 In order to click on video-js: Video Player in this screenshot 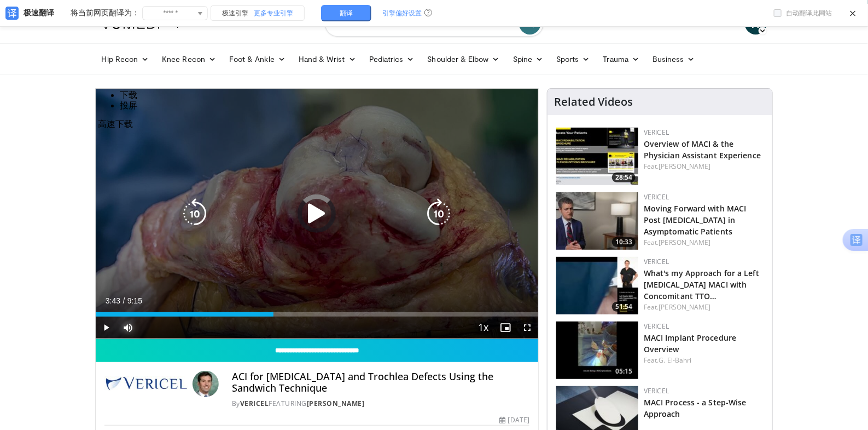, I will do `click(317, 214)`.